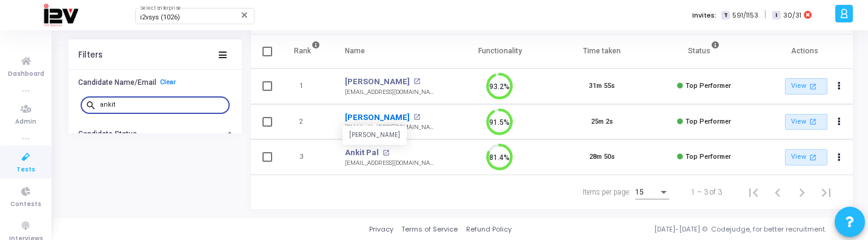  Describe the element at coordinates (602, 86) in the screenshot. I see `div: 31m 55s` at that location.